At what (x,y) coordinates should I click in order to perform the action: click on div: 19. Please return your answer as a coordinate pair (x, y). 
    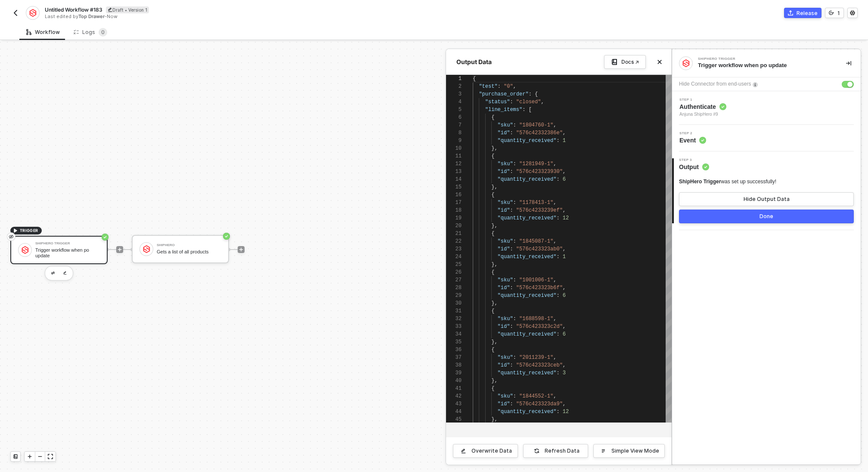
    Looking at the image, I should click on (453, 218).